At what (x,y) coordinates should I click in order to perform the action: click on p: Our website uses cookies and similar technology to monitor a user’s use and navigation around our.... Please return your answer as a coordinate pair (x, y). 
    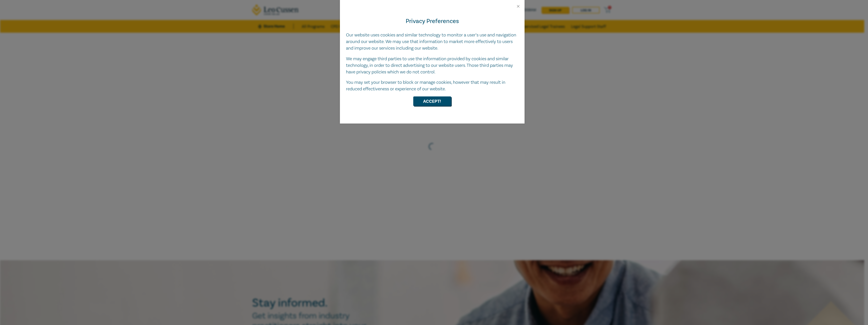
    Looking at the image, I should click on (432, 42).